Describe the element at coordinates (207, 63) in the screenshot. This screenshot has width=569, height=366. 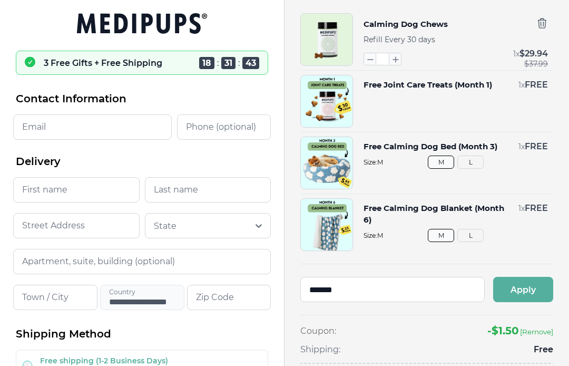
I see `span: 18` at that location.